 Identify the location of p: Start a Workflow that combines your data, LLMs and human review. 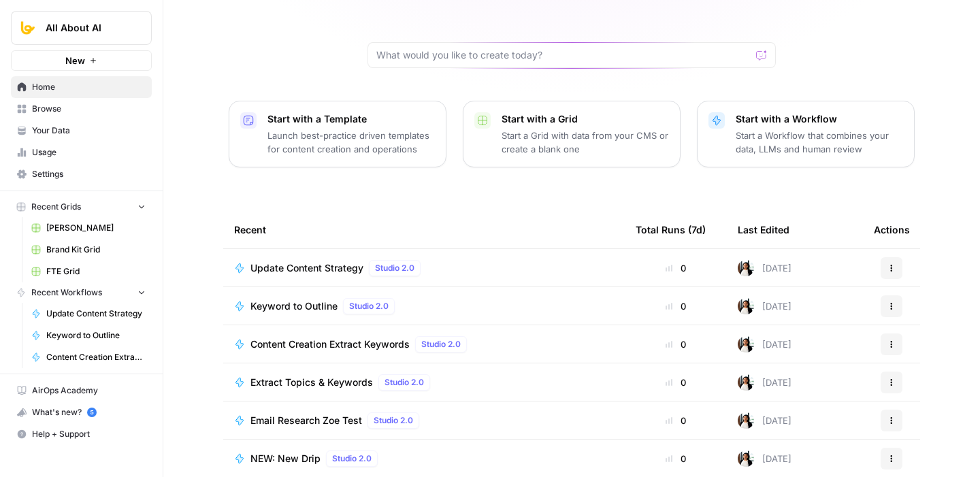
(820, 142).